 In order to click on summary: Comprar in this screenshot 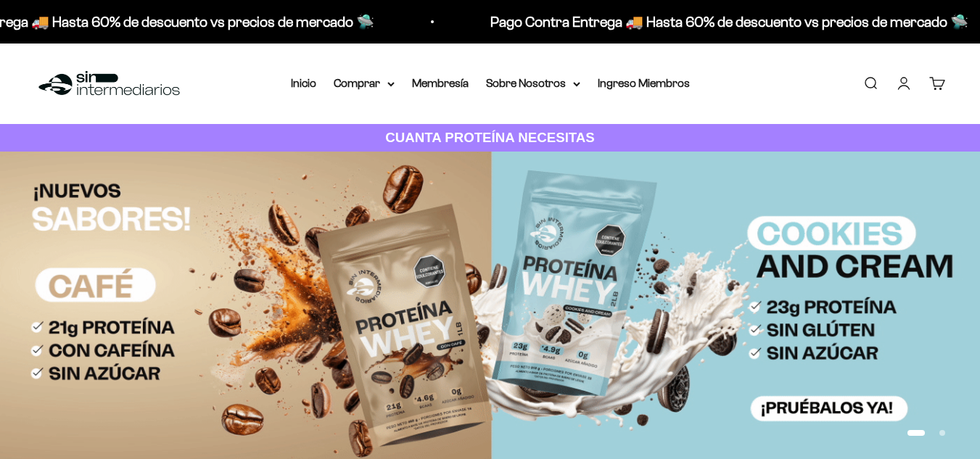, I will do `click(364, 83)`.